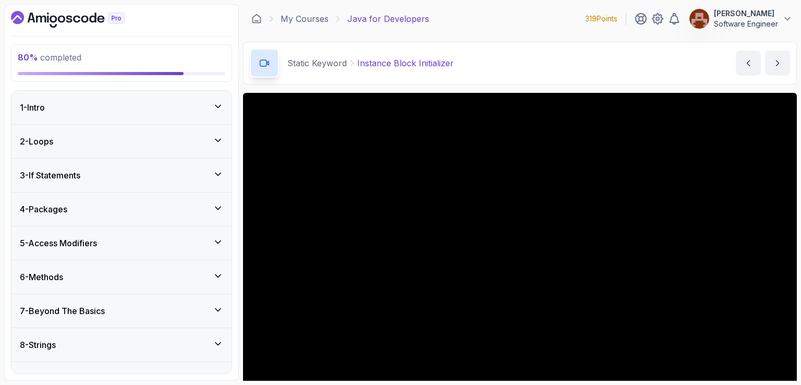 The image size is (801, 385). Describe the element at coordinates (388, 19) in the screenshot. I see `p: Java for Developers` at that location.